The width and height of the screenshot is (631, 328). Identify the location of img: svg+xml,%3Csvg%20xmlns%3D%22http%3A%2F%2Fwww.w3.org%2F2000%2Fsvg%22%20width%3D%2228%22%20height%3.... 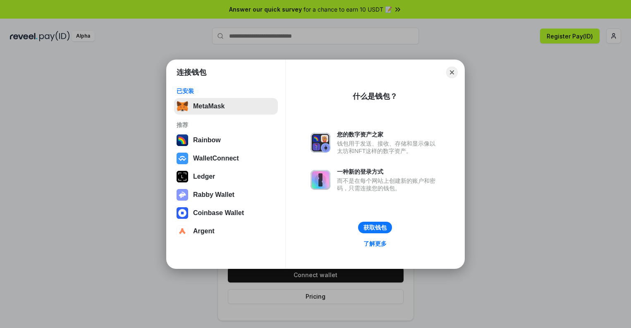
(182, 177).